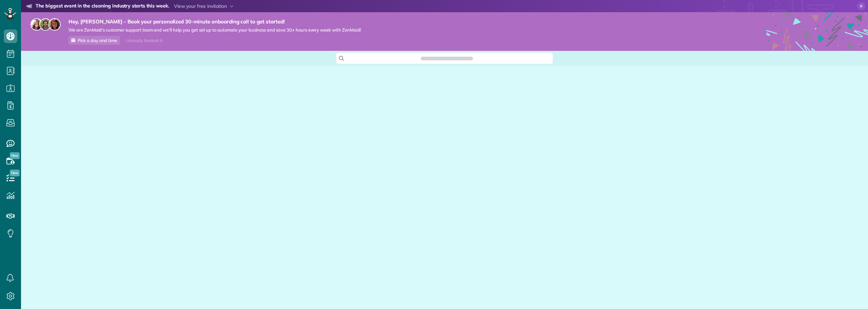 The image size is (868, 309). Describe the element at coordinates (103, 6) in the screenshot. I see `strong: The biggest event in the cleaning industry starts this week.` at that location.